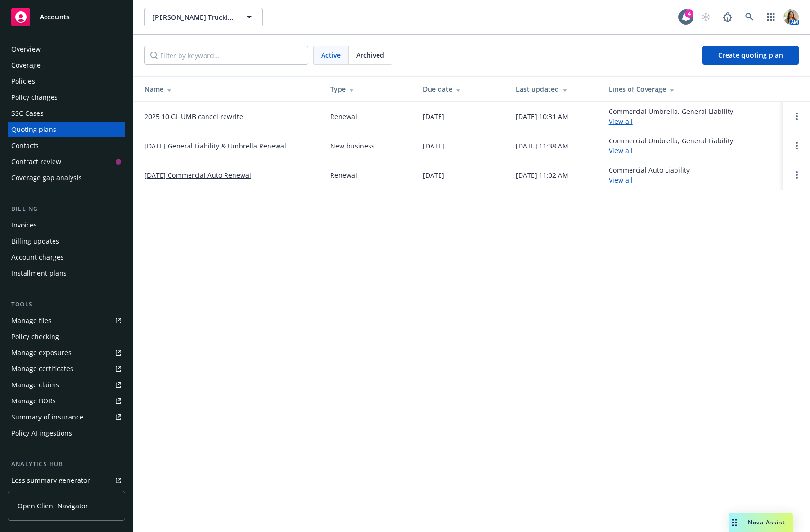 This screenshot has height=532, width=810. What do you see at coordinates (194, 117) in the screenshot?
I see `a: 2025 10 GL UMB cancel rewrite` at bounding box center [194, 117].